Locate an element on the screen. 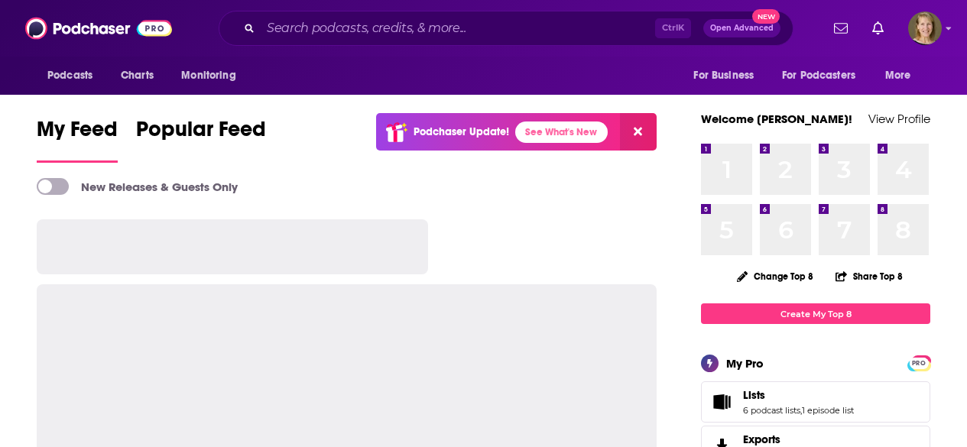  span: Popular Feed is located at coordinates (201, 134).